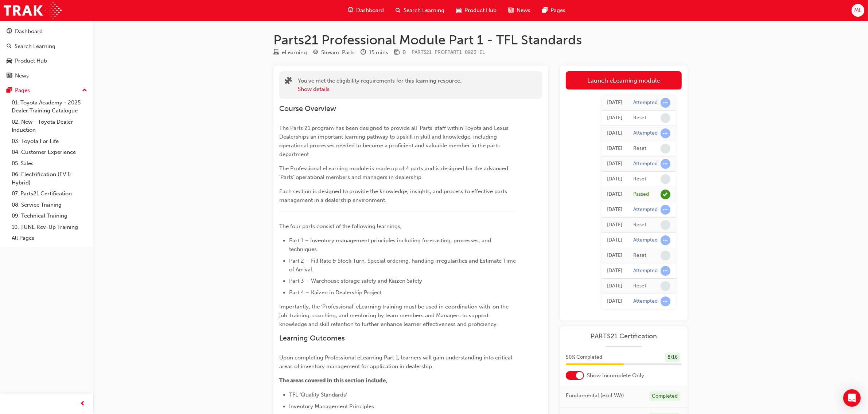 The width and height of the screenshot is (868, 414). What do you see at coordinates (288, 81) in the screenshot?
I see `span: puzzle-icon` at bounding box center [288, 81].